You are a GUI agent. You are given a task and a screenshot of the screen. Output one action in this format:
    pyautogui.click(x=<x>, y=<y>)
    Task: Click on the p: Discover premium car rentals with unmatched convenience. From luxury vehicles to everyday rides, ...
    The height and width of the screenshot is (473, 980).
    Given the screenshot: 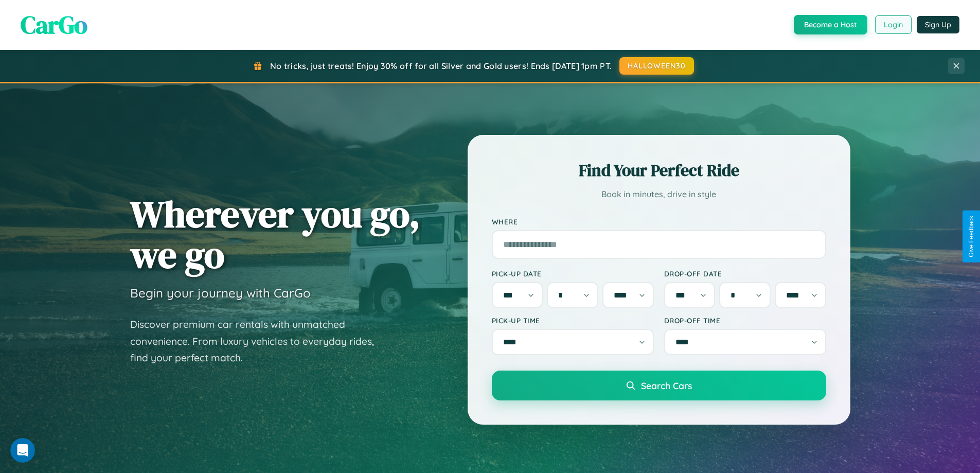 What is the action you would take?
    pyautogui.click(x=259, y=341)
    